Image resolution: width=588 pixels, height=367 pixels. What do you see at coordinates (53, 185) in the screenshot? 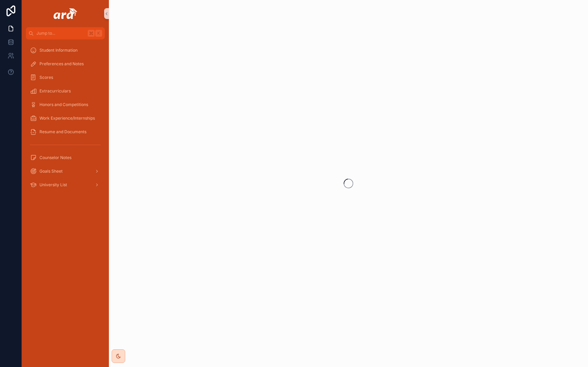
I see `span: University List` at bounding box center [53, 185].